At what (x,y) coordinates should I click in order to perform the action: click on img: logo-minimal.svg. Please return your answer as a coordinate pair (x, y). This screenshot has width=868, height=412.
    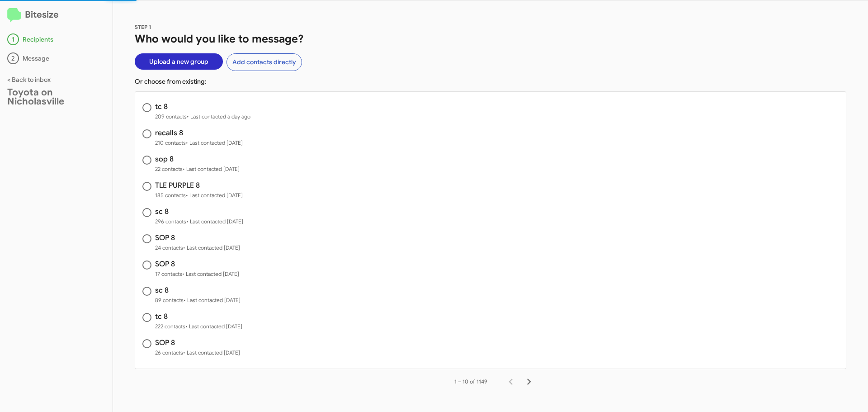
    Looking at the image, I should click on (14, 15).